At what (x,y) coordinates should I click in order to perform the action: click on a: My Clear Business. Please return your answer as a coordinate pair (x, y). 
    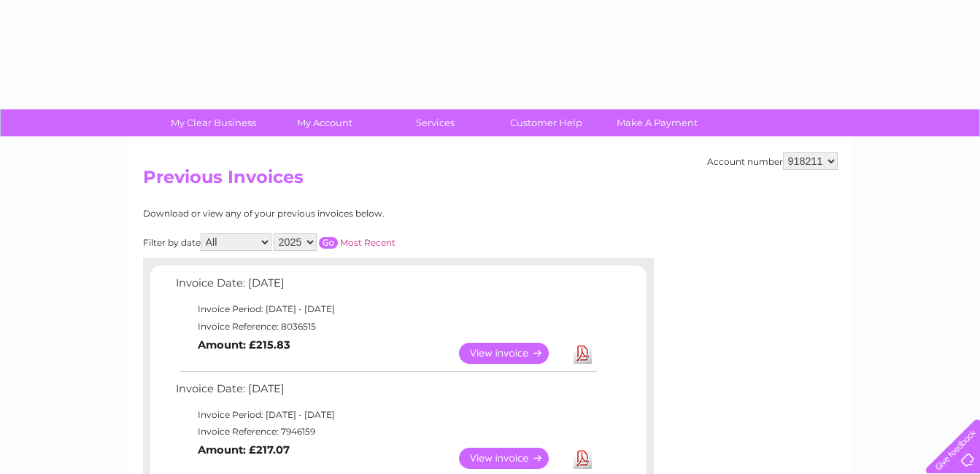
    Looking at the image, I should click on (214, 123).